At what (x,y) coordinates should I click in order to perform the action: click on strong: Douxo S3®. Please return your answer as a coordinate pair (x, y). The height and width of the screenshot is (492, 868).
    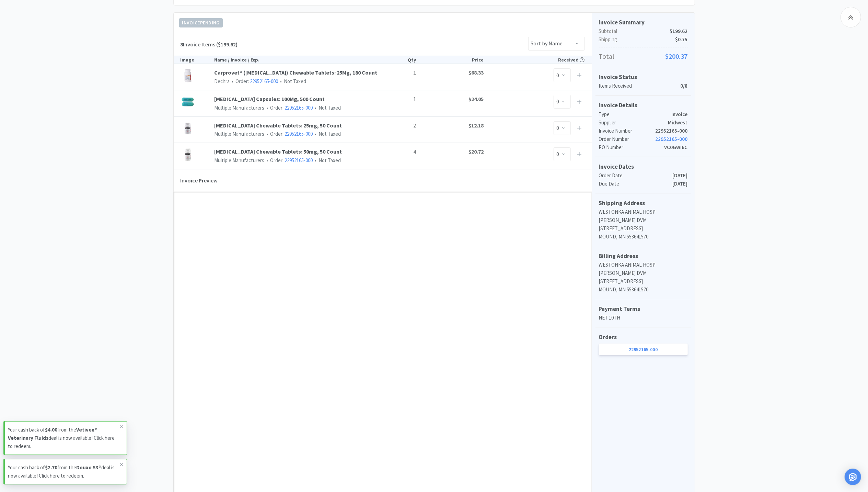
    Looking at the image, I should click on (88, 467).